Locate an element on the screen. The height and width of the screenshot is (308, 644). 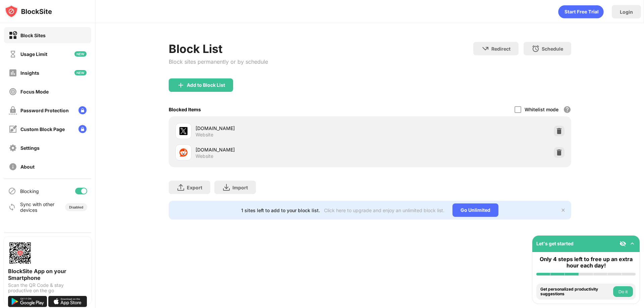
div: Sync with other devices is located at coordinates (37, 207).